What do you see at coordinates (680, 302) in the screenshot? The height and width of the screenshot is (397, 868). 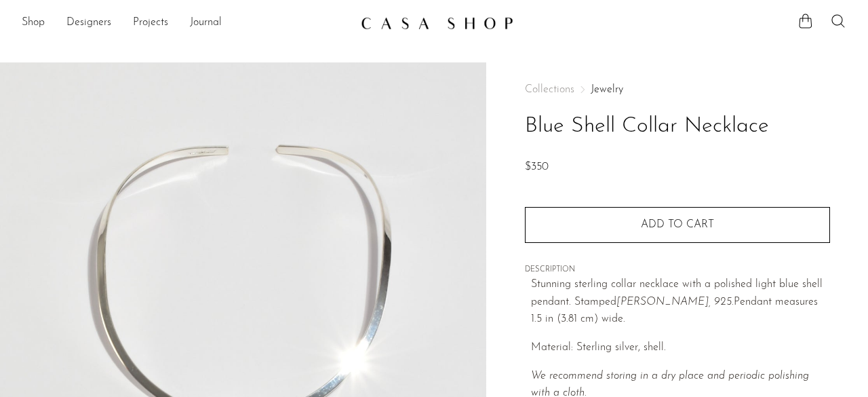 I see `p: Stunning sterling collar necklace with a polished light blue shell pendant. Stamped Pendant measu...` at bounding box center [680, 302].